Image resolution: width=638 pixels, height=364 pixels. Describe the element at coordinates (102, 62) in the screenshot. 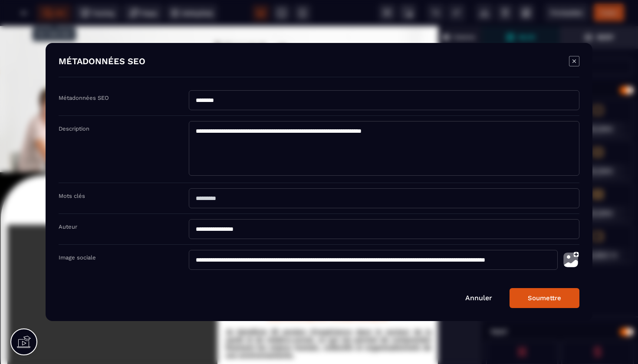

I see `h4: MÉTADONNÉES SEO` at that location.